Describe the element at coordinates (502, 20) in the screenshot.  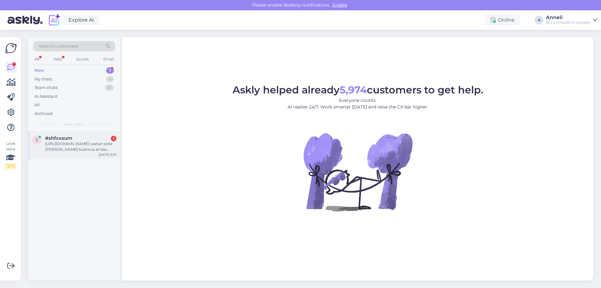
I see `div: Online` at that location.